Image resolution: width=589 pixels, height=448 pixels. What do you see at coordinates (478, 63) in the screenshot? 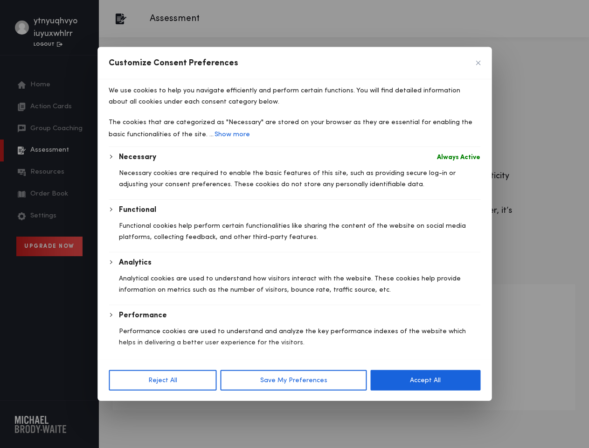
I see `img: Close` at bounding box center [478, 63].